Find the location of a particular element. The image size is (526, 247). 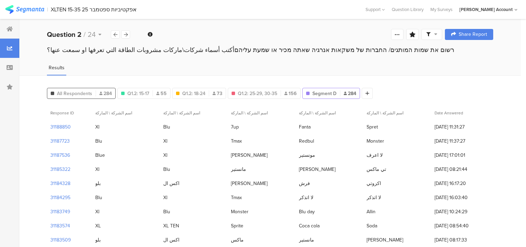

span: Share Report is located at coordinates (472, 34).